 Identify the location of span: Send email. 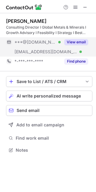
(28, 110).